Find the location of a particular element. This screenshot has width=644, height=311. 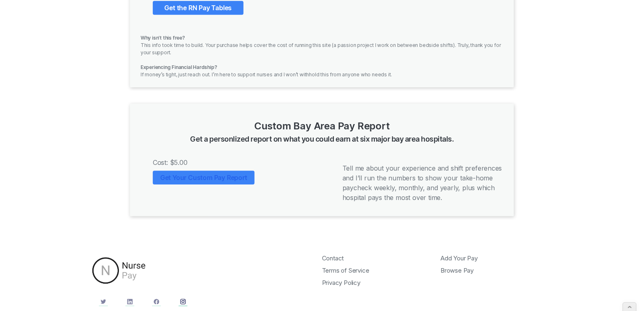

a: Get Your Custom Pay Report is located at coordinates (204, 177).